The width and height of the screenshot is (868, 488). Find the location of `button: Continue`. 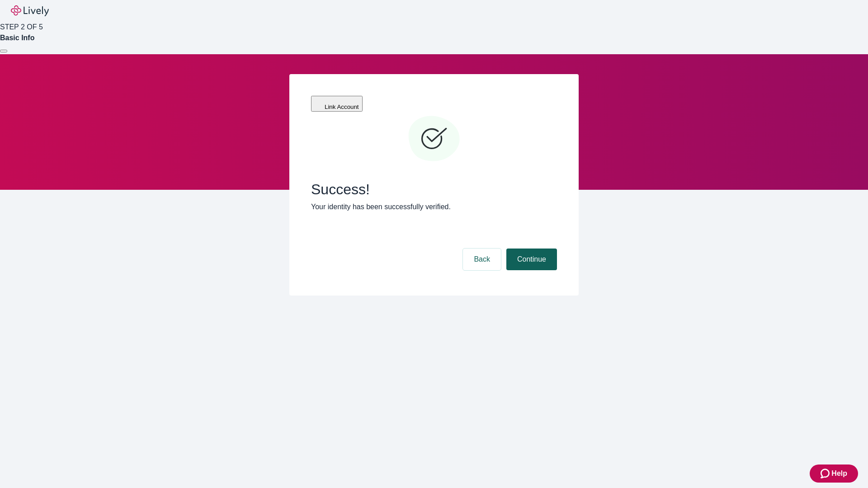

button: Continue is located at coordinates (532, 260).